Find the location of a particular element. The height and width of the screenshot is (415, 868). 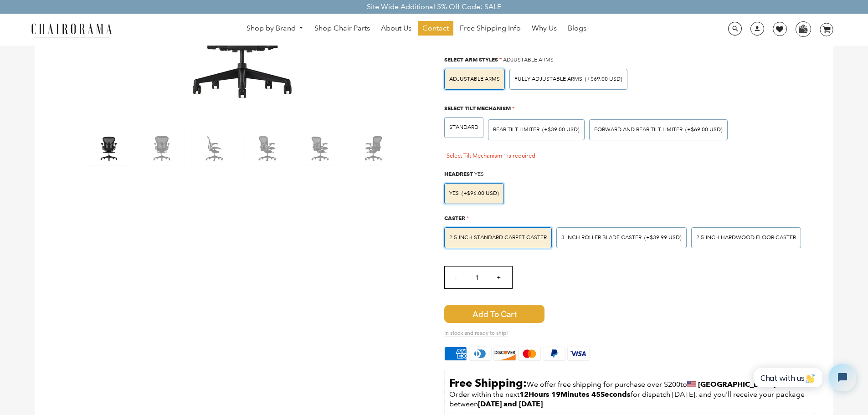

span: Free Shipping Info is located at coordinates (490, 28).